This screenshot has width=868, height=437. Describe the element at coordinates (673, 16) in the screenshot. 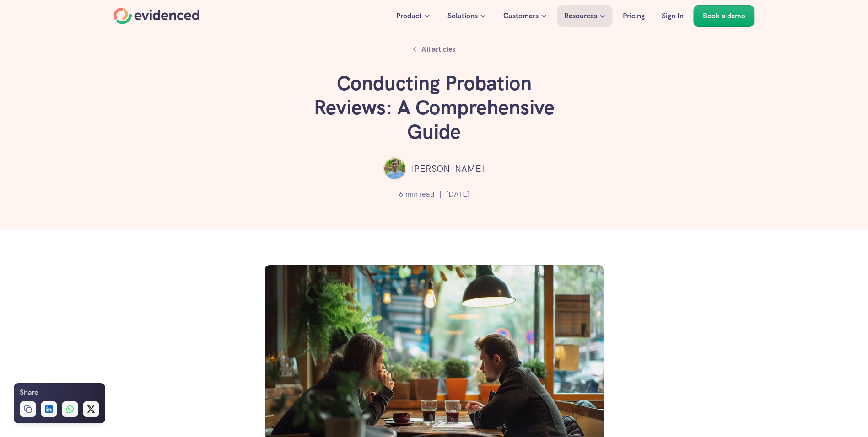

I see `p: Sign In` at that location.